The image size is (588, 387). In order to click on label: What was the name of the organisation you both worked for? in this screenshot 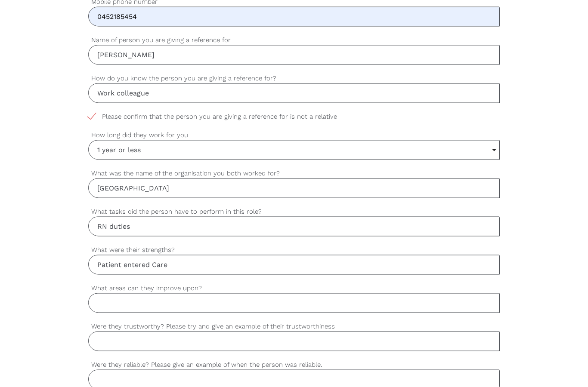, I will do `click(294, 174)`.